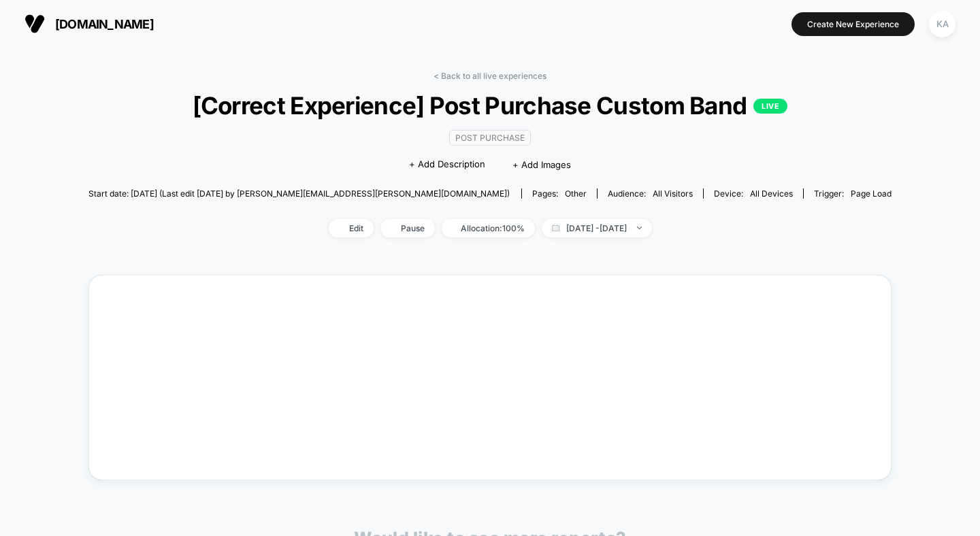 This screenshot has width=980, height=536. What do you see at coordinates (771, 193) in the screenshot?
I see `span: all devices` at bounding box center [771, 193].